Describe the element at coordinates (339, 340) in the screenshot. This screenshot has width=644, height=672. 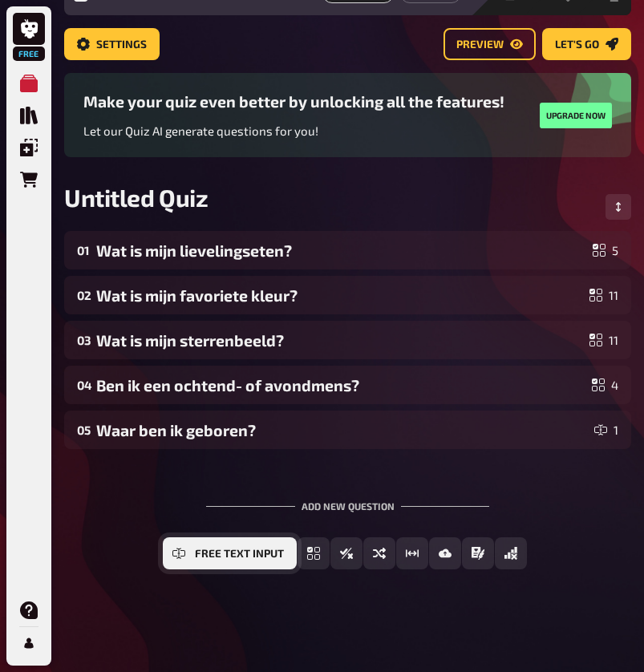
I see `div: Wat is mijn sterrenbeeld?` at that location.